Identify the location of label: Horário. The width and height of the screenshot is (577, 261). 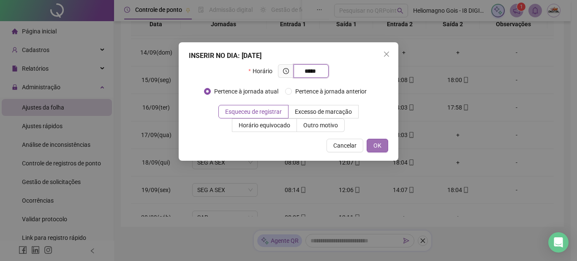
(263, 71).